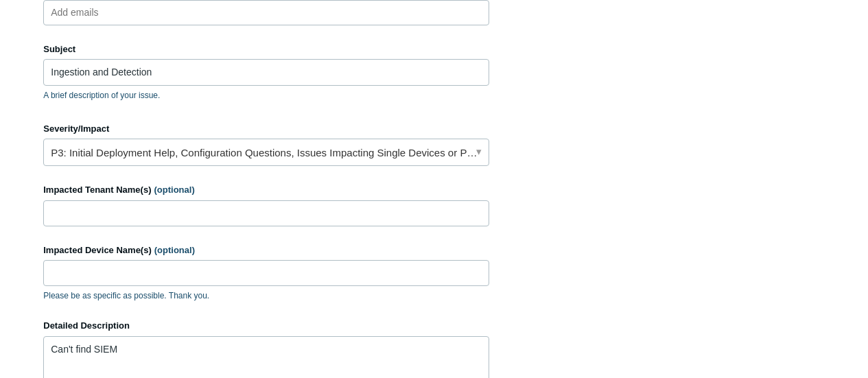 This screenshot has height=378, width=868. Describe the element at coordinates (266, 152) in the screenshot. I see `a: P3: Initial Deployment Help, Configuration Questions, Issues Impacting Single Devices or Past Out...` at that location.